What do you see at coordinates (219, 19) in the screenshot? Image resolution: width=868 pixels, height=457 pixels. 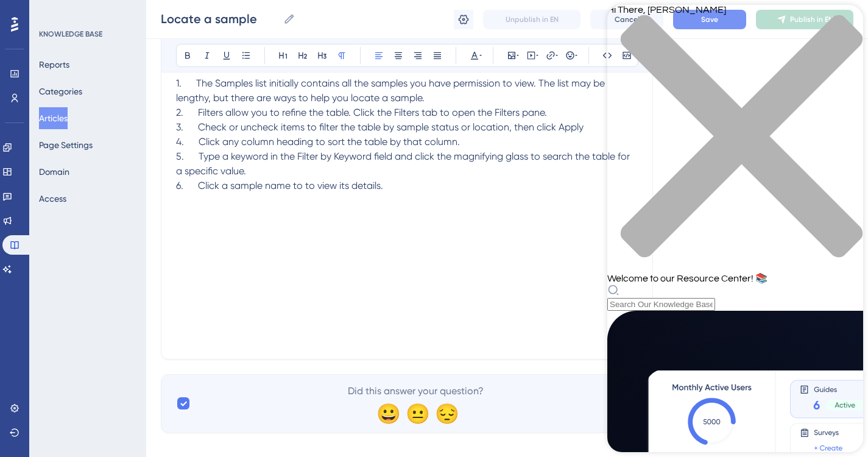 I see `input: Article Name` at bounding box center [219, 19].